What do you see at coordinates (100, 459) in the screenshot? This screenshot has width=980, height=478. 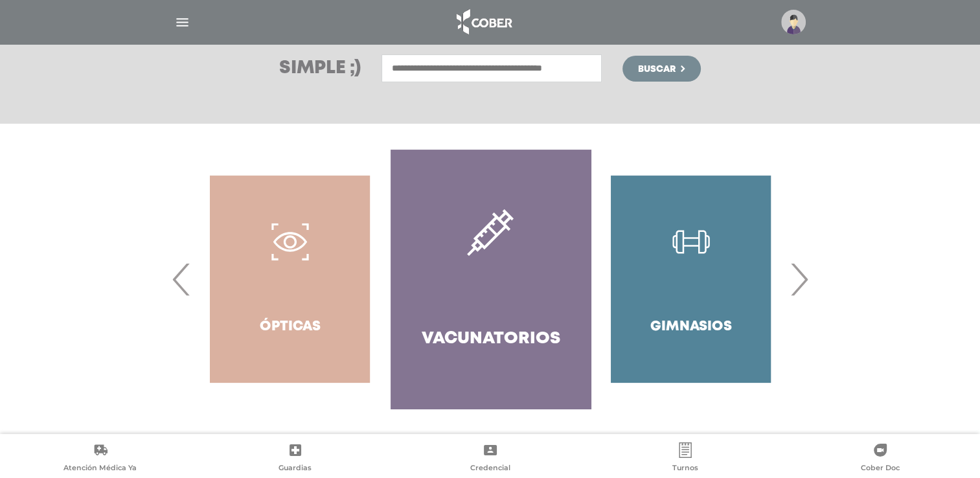 I see `a: Atención Médica Ya` at bounding box center [100, 459].